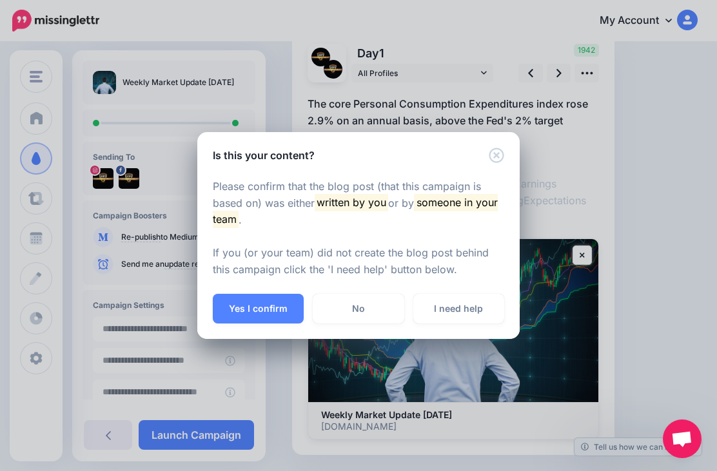 The width and height of the screenshot is (717, 471). What do you see at coordinates (358, 309) in the screenshot?
I see `a: No` at bounding box center [358, 309].